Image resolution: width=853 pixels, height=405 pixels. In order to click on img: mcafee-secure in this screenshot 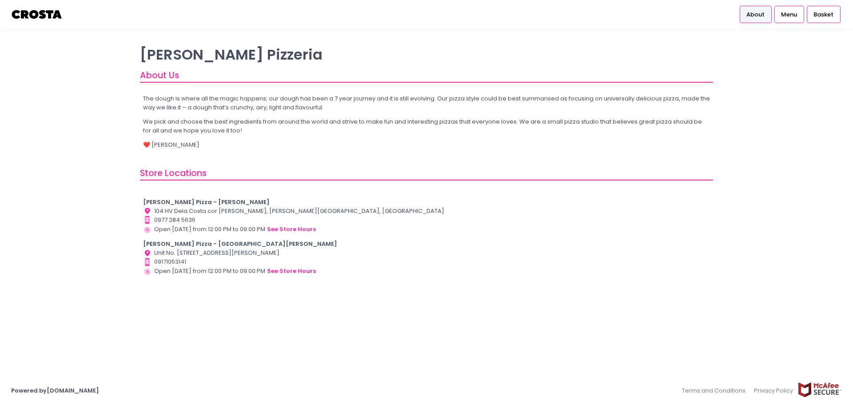, I will do `click(819, 389)`.